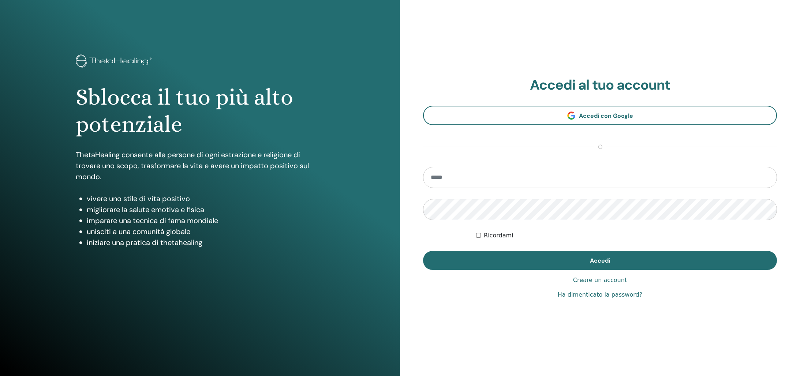  What do you see at coordinates (498, 236) in the screenshot?
I see `label: Ricordami` at bounding box center [498, 236].